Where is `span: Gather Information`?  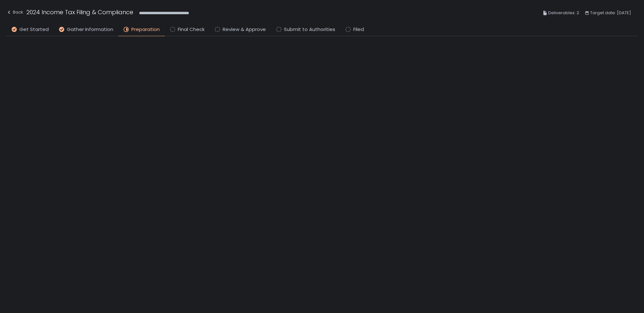 span: Gather Information is located at coordinates (90, 29).